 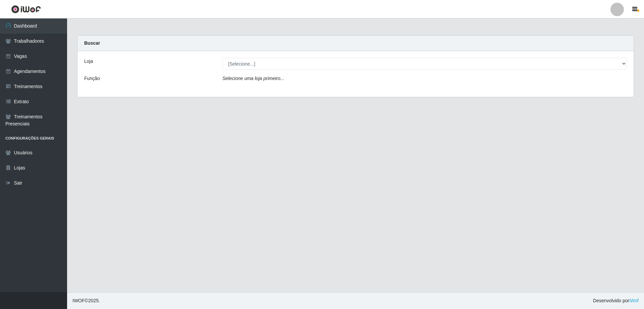 What do you see at coordinates (253, 78) in the screenshot?
I see `i: Selecione uma loja primeiro...` at bounding box center [253, 78].